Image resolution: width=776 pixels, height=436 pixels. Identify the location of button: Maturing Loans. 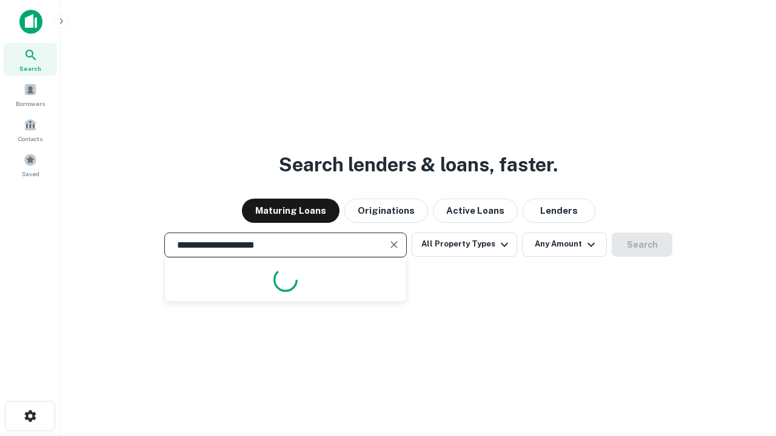
(290, 211).